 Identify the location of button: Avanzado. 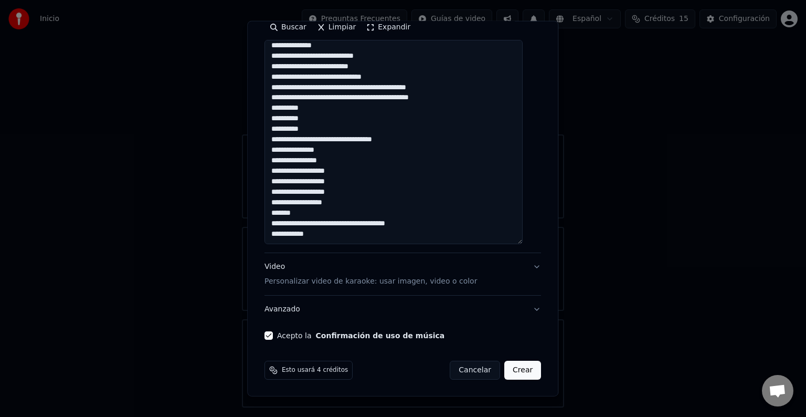
(402, 309).